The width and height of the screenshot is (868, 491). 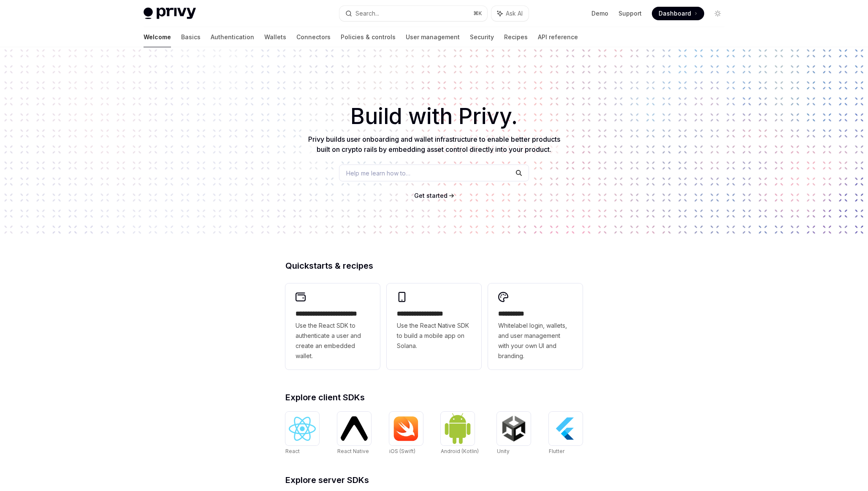 I want to click on span: Privy builds user onboarding and wallet infrastructure to enable better products built on crypto ..., so click(x=434, y=144).